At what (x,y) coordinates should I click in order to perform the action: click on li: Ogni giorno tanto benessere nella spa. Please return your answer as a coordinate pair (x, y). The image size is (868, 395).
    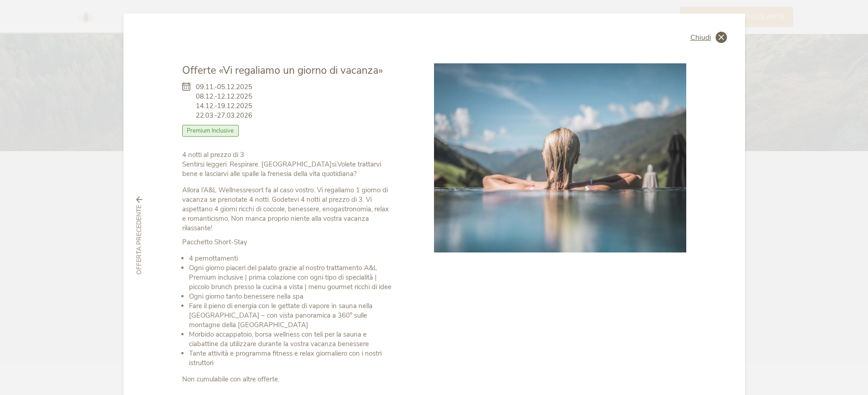
    Looking at the image, I should click on (291, 297).